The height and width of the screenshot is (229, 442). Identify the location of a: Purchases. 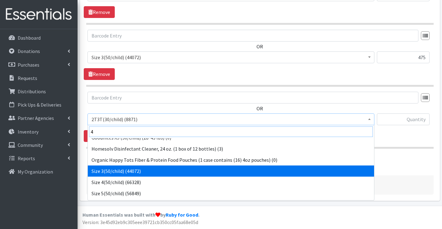
(39, 65).